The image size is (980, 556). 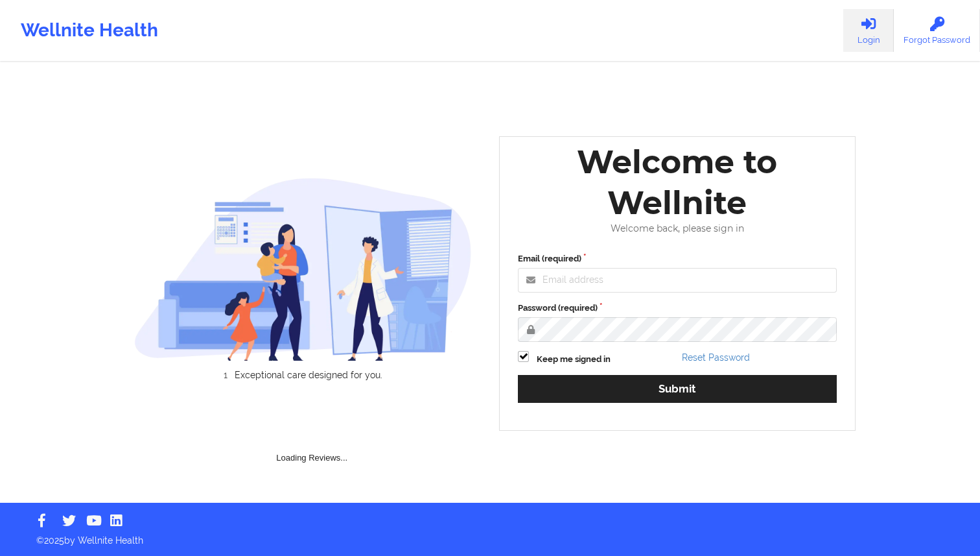 I want to click on input: Email address, so click(x=677, y=280).